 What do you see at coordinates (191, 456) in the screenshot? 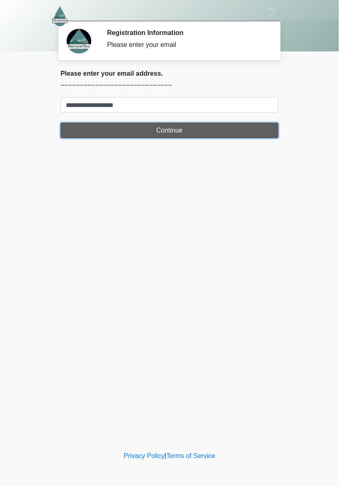
I see `a: Terms of Service` at bounding box center [191, 456].